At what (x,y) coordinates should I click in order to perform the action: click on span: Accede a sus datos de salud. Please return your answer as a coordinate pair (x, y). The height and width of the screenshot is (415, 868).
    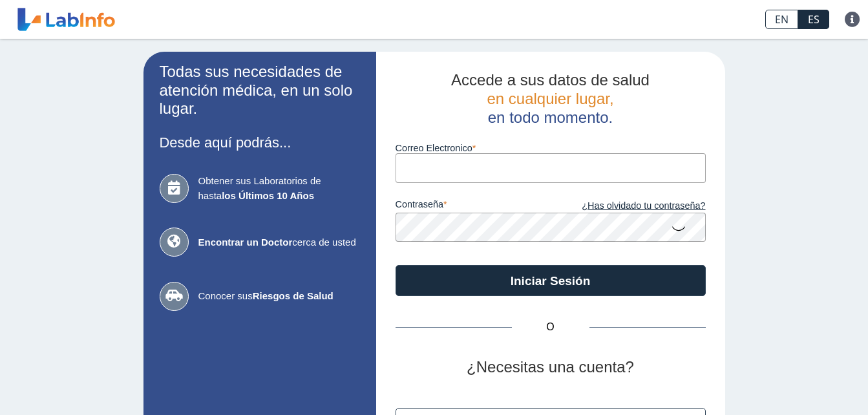
    Looking at the image, I should click on (550, 80).